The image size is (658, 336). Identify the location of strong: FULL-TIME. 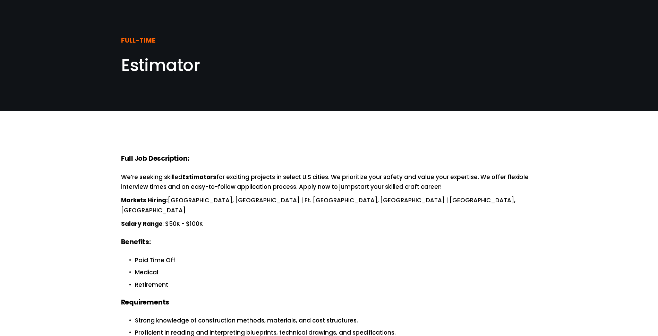
(138, 41).